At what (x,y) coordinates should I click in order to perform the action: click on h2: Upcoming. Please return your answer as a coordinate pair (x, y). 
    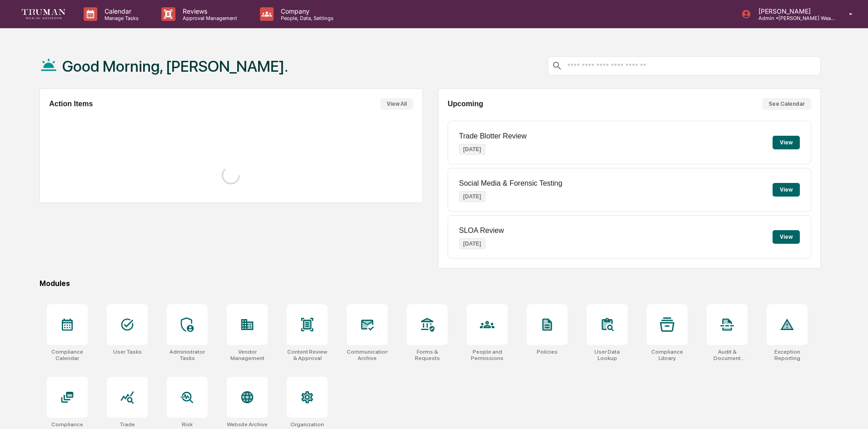
    Looking at the image, I should click on (465, 104).